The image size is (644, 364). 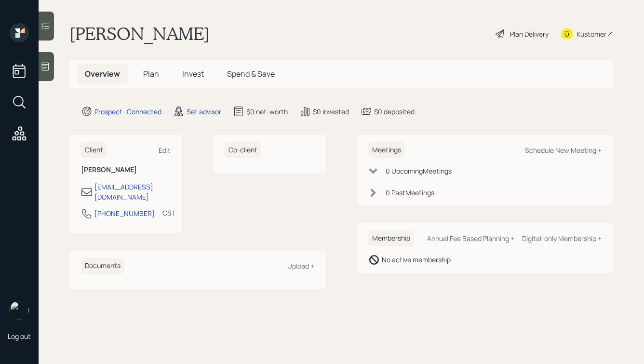 What do you see at coordinates (267, 112) in the screenshot?
I see `div: $0 net-worth` at bounding box center [267, 112].